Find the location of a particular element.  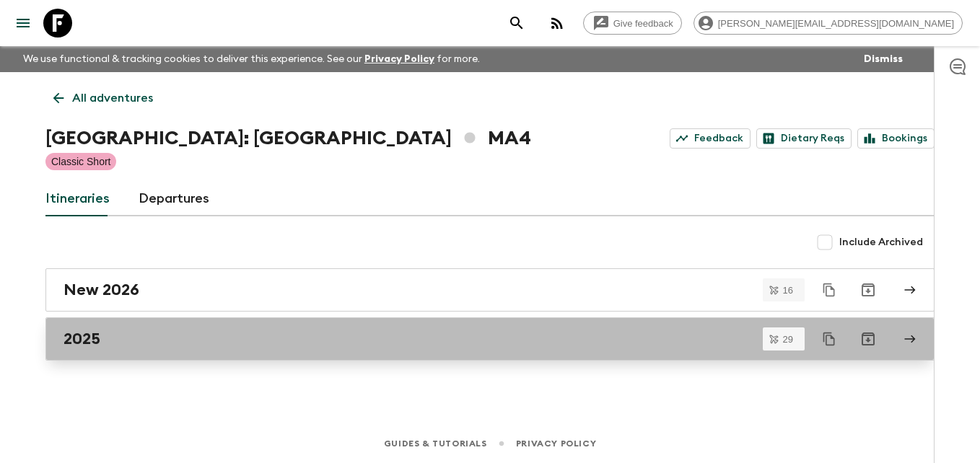

span: Give feedback is located at coordinates (643, 23).